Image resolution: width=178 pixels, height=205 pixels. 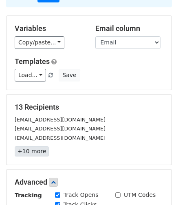 I want to click on label: Track Opens, so click(x=81, y=195).